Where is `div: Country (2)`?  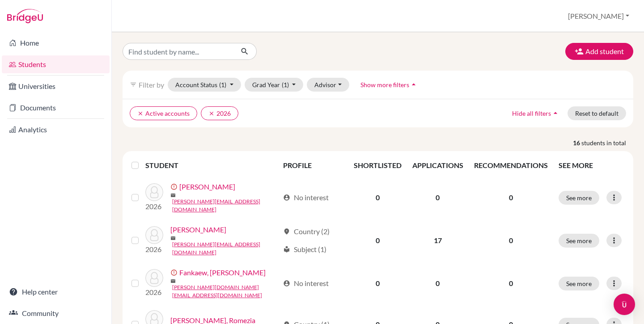 div: Country (2) is located at coordinates (306, 231).